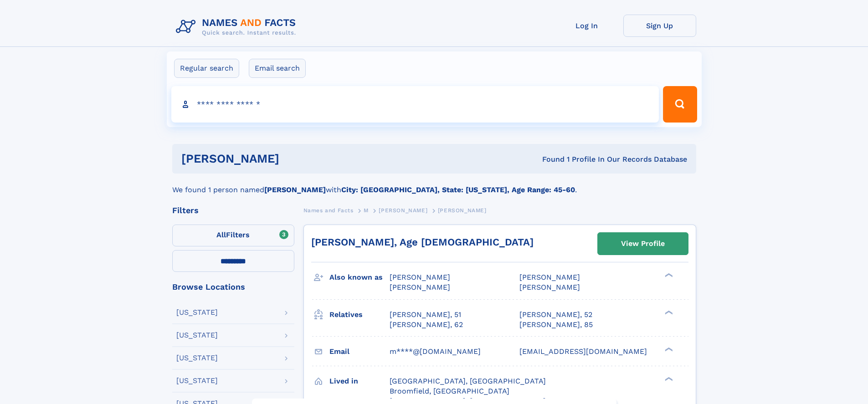 The height and width of the screenshot is (404, 868). I want to click on span: All, so click(221, 235).